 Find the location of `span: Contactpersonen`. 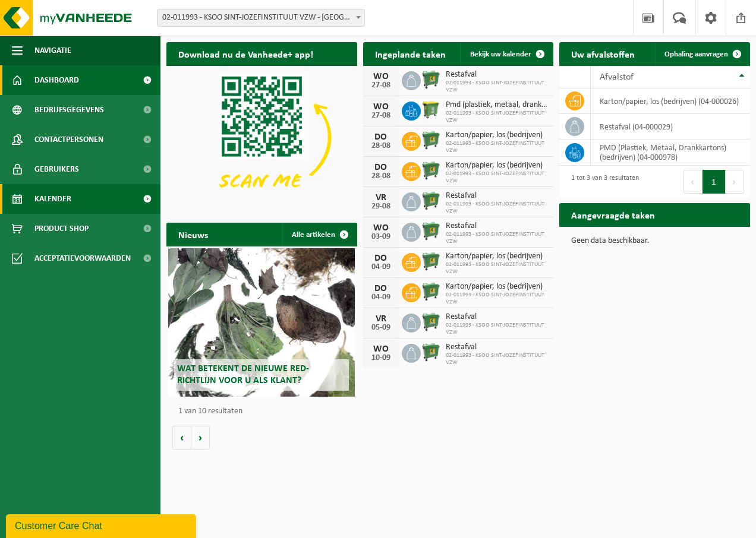

span: Contactpersonen is located at coordinates (69, 140).